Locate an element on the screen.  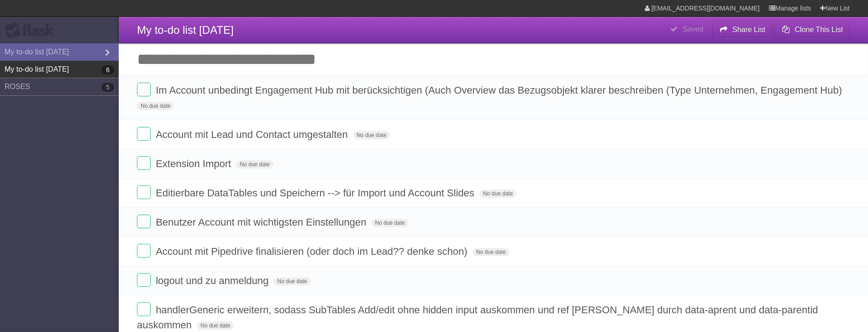
b: 5 is located at coordinates (108, 87).